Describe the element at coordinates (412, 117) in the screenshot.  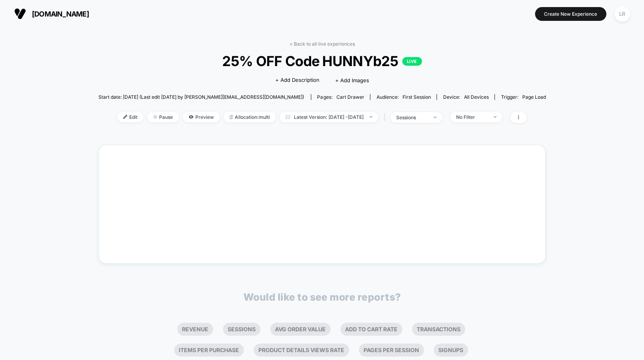
I see `div: sessions` at that location.